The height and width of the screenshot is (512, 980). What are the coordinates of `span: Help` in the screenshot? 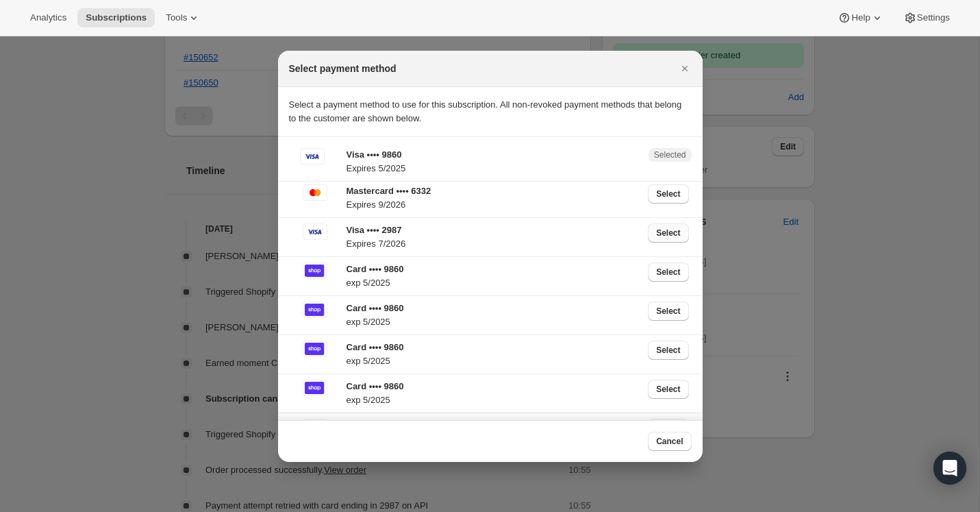 It's located at (861, 18).